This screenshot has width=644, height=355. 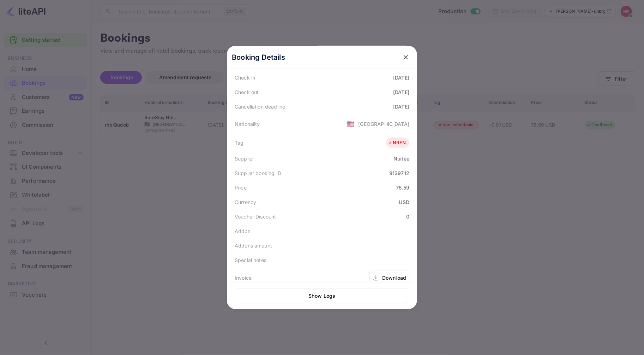 What do you see at coordinates (245, 202) in the screenshot?
I see `div: Currency` at bounding box center [245, 202].